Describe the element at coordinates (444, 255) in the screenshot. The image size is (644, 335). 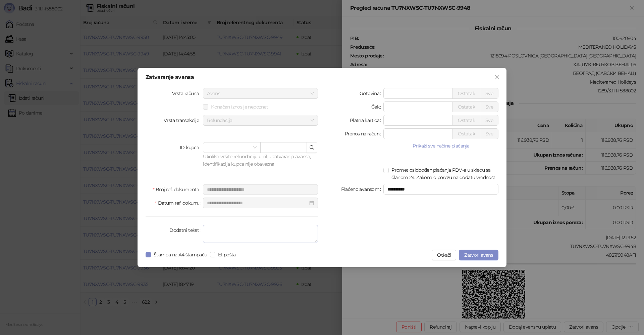
I see `button: Otkaži` at that location.